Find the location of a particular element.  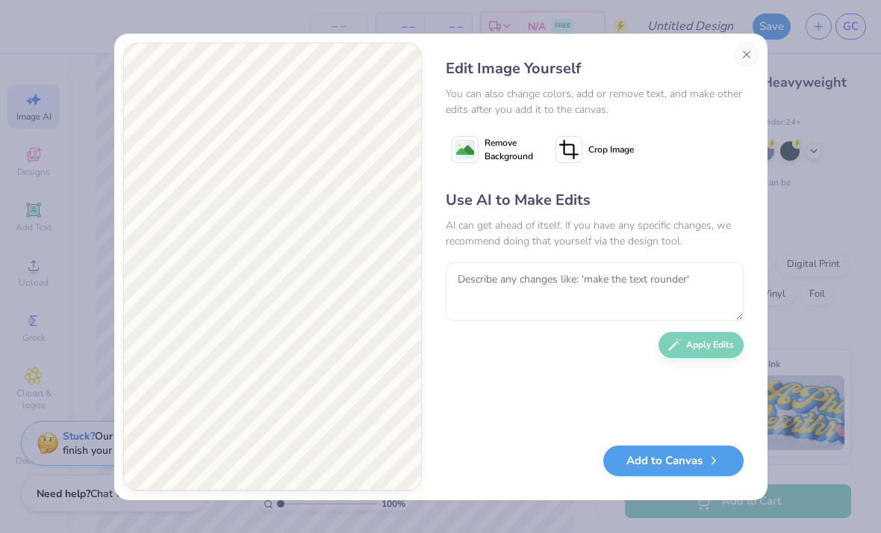

div: Use AI to Make Edits is located at coordinates (595, 200).